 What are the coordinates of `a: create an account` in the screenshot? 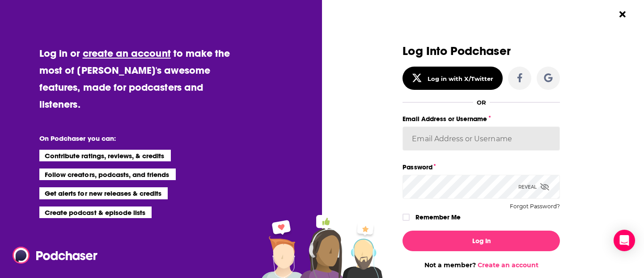 It's located at (126, 53).